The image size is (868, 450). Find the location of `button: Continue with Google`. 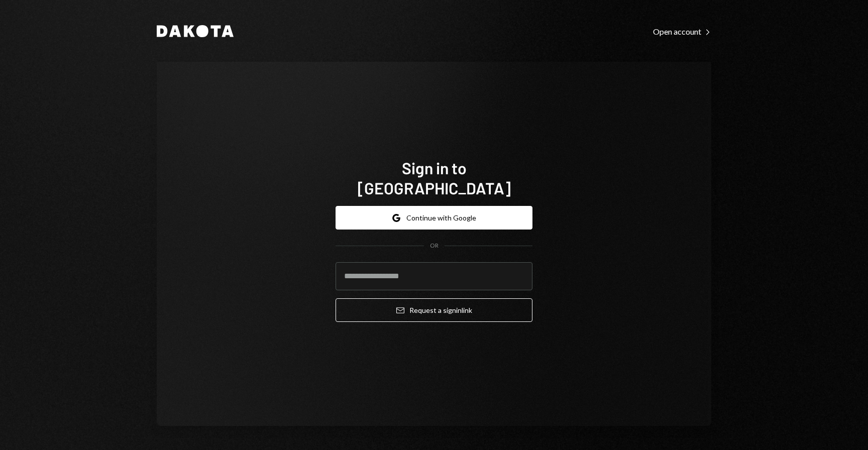

button: Continue with Google is located at coordinates (434, 218).